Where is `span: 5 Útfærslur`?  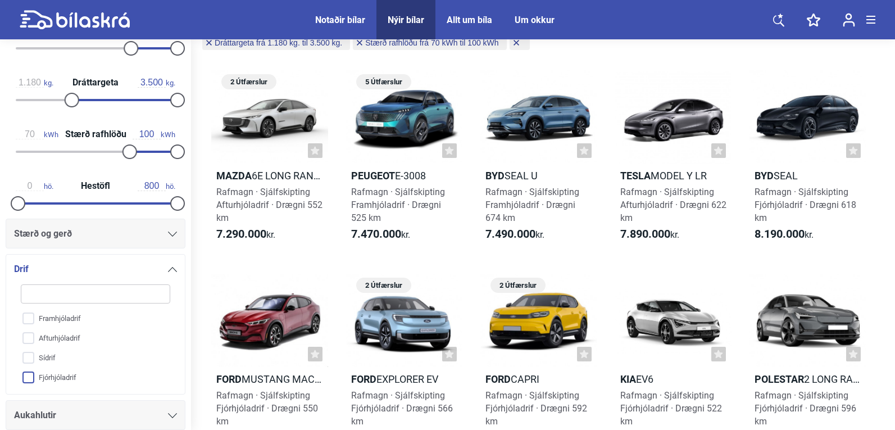
span: 5 Útfærslur is located at coordinates (384, 81).